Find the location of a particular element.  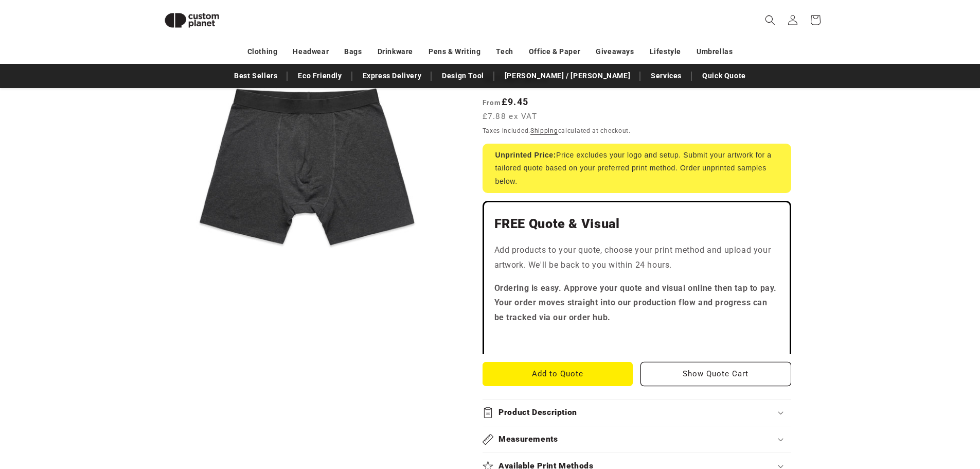

a: Pens & Writing is located at coordinates (454, 51).